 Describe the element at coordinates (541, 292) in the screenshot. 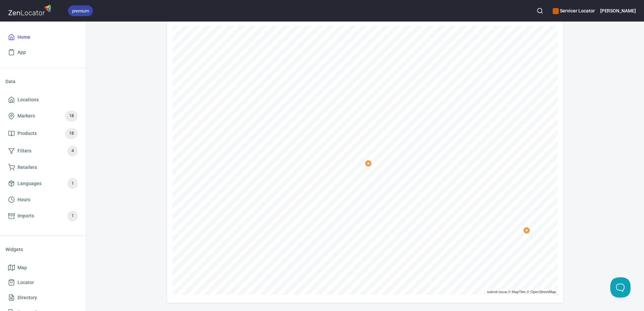

I see `a: © OpenStreetMap` at that location.